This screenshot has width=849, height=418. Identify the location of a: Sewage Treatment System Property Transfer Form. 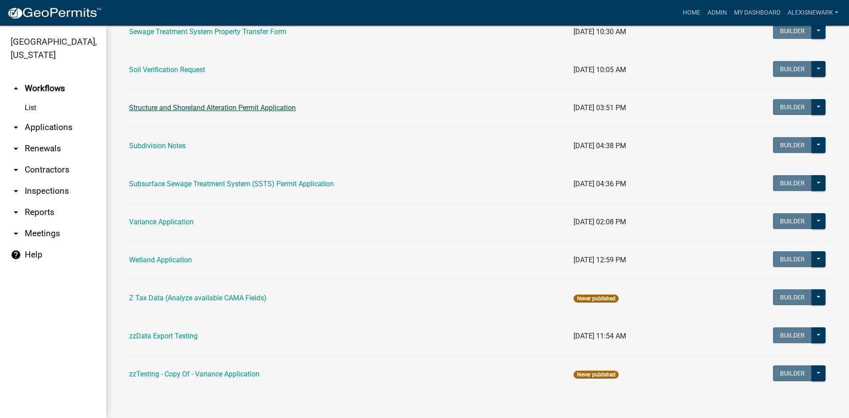
(208, 31).